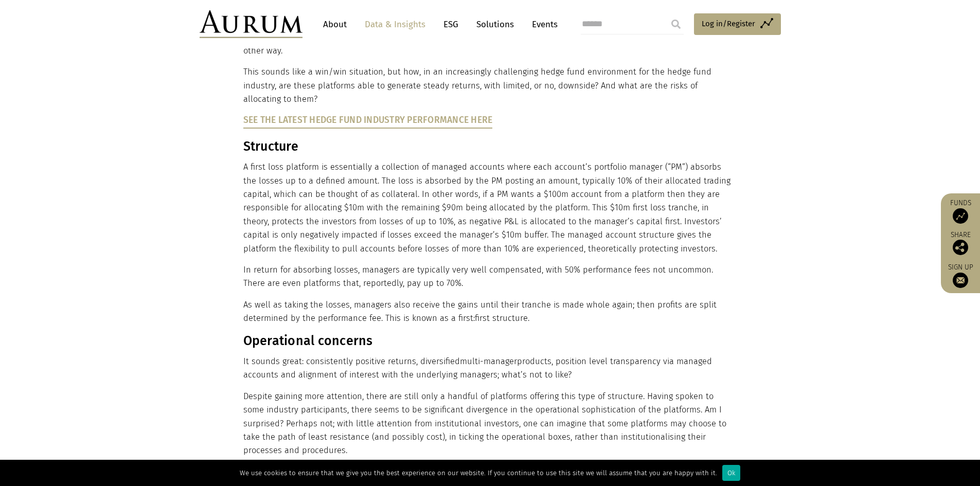 The height and width of the screenshot is (486, 980). What do you see at coordinates (335, 24) in the screenshot?
I see `a: About` at bounding box center [335, 24].